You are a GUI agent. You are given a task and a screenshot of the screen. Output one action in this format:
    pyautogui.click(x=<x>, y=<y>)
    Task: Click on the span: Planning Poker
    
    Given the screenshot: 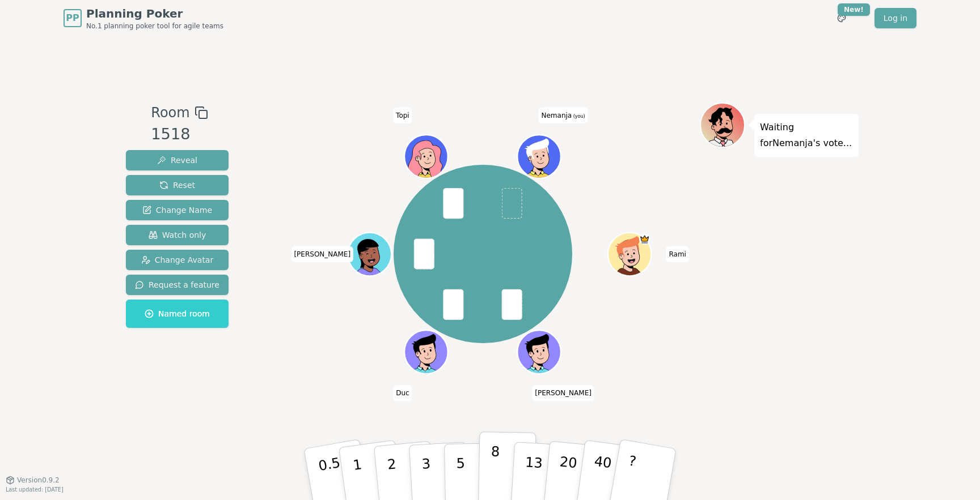 What is the action you would take?
    pyautogui.click(x=155, y=13)
    